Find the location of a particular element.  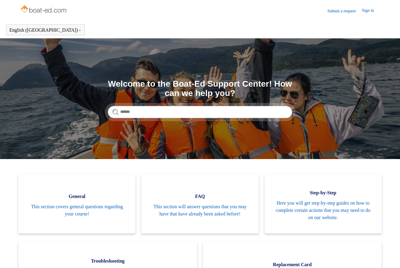

a: Step-by-Step Here you will get step-by-step guides on how to complete certain actions that you ma... is located at coordinates (323, 204).